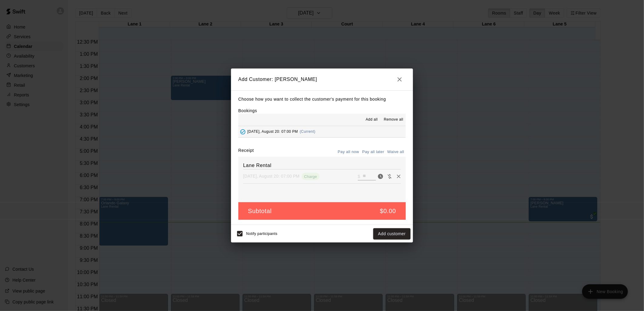  I want to click on button: Add customer, so click(391, 234).